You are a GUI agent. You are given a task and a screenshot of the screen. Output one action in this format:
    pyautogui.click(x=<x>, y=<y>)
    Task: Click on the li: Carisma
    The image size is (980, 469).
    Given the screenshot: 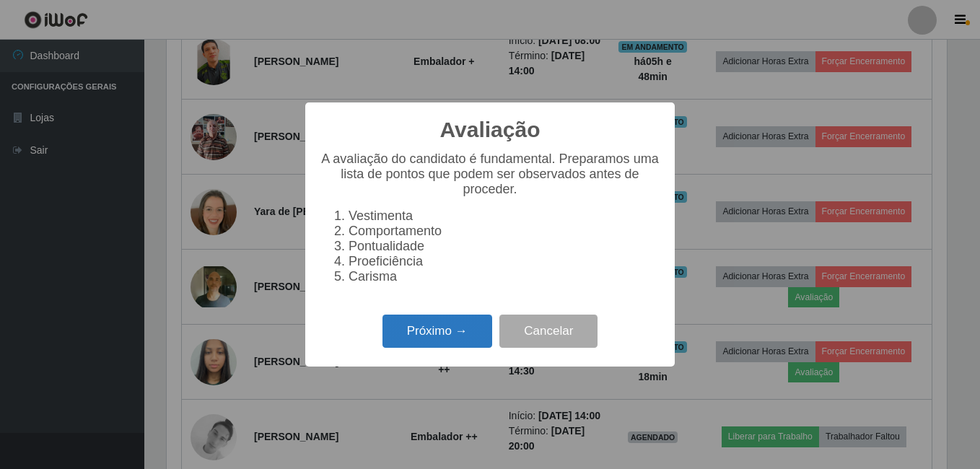 What is the action you would take?
    pyautogui.click(x=504, y=277)
    